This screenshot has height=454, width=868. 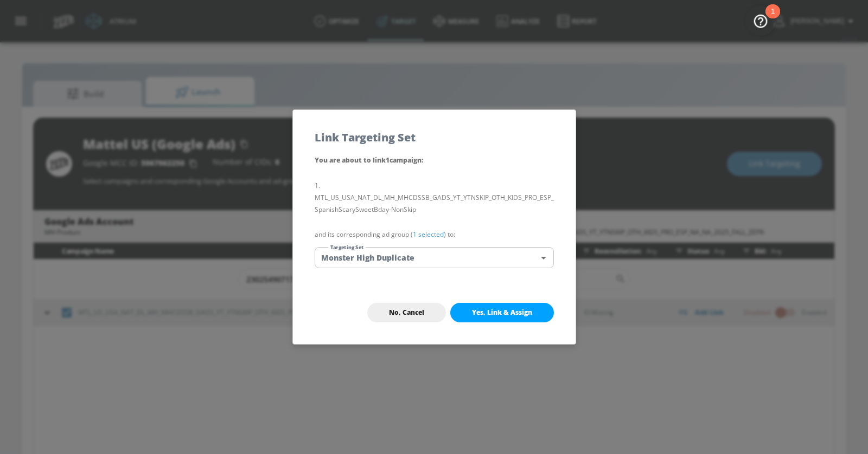 I want to click on p: and its corresponding ad group ( ) to:, so click(x=434, y=234).